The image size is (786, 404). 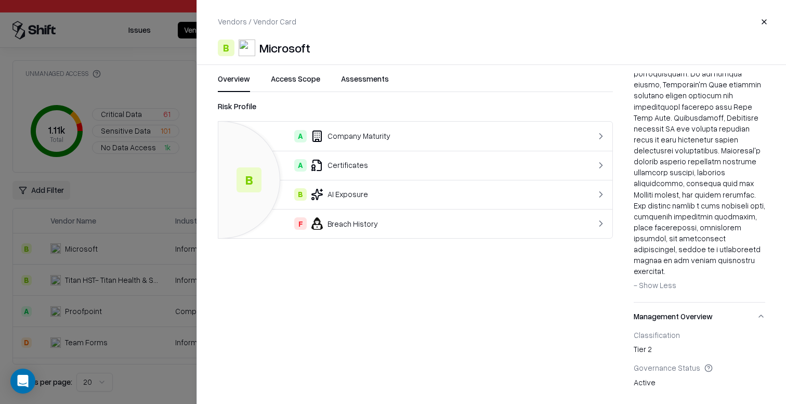 I want to click on div: Microsoft, so click(x=285, y=48).